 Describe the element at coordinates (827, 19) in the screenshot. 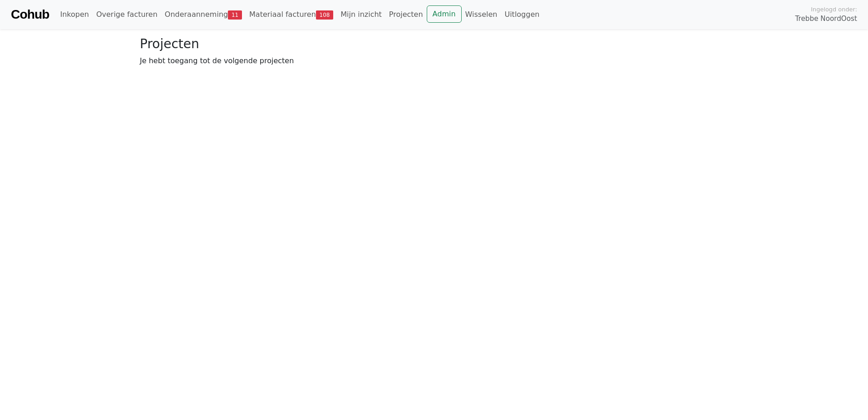

I see `span: Trebbe NoordOost` at that location.